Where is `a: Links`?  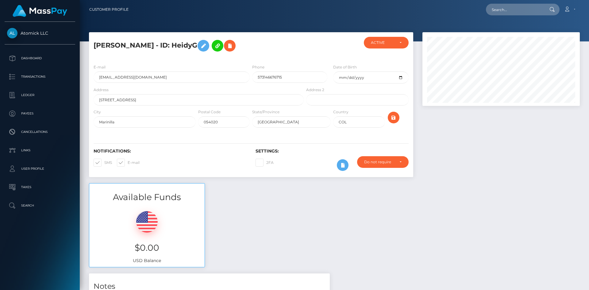 a: Links is located at coordinates (40, 150).